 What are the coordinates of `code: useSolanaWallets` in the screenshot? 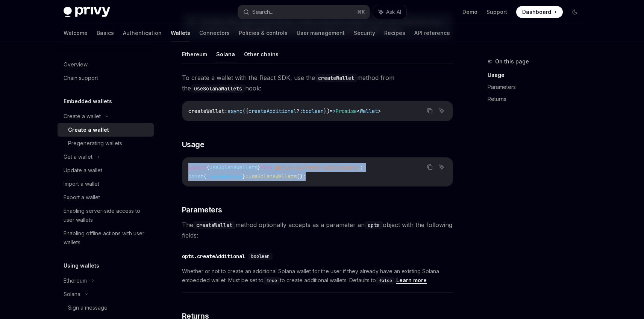 It's located at (218, 89).